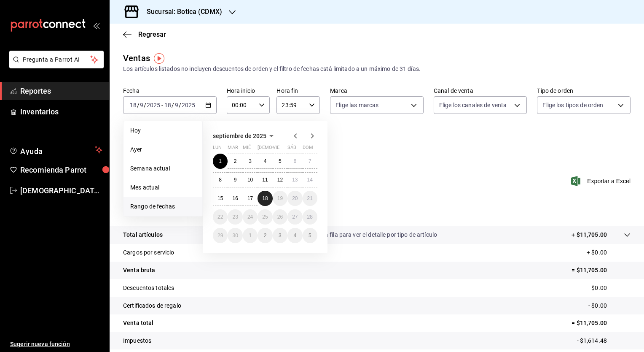  Describe the element at coordinates (250, 217) in the screenshot. I see `button: 24 de septiembre de 2025` at that location.